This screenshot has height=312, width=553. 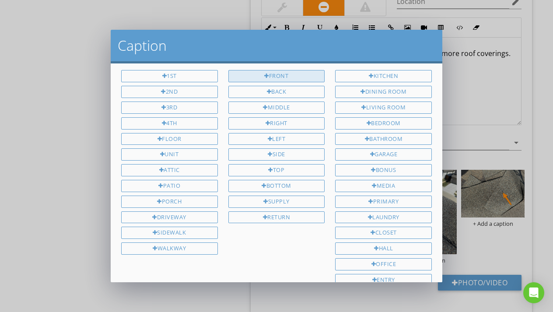 What do you see at coordinates (383, 92) in the screenshot?
I see `div: Dining Room` at bounding box center [383, 92].